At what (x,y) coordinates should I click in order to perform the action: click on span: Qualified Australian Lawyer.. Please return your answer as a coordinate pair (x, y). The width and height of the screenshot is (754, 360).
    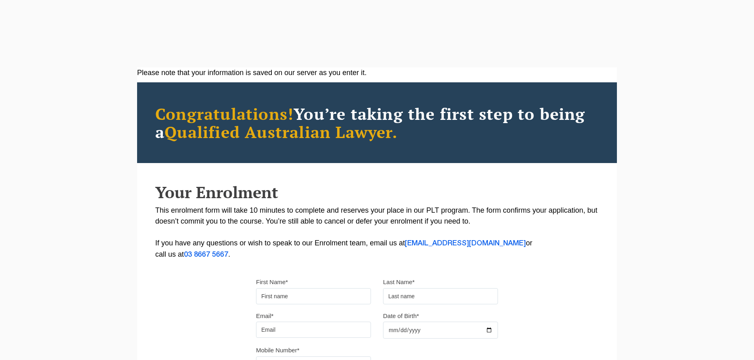
    Looking at the image, I should click on (281, 131).